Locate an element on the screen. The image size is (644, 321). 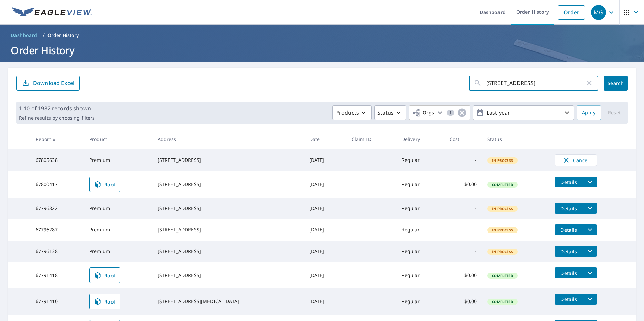
p: Download Excel is located at coordinates (53, 83).